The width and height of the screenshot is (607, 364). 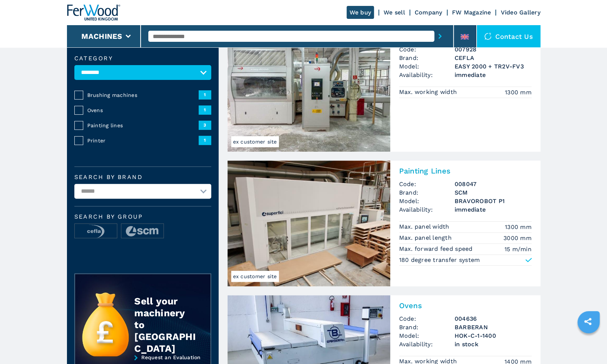 I want to click on a: sharethis, so click(x=588, y=321).